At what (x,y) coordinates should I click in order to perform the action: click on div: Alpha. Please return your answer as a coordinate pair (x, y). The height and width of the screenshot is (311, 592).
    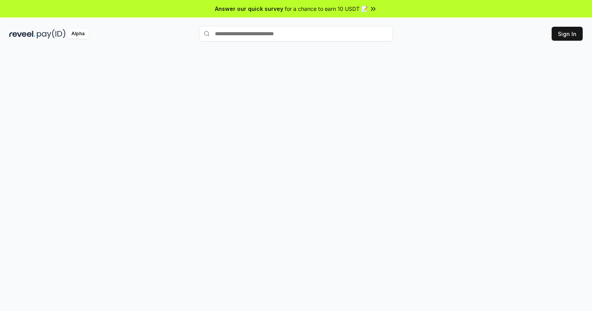
    Looking at the image, I should click on (78, 34).